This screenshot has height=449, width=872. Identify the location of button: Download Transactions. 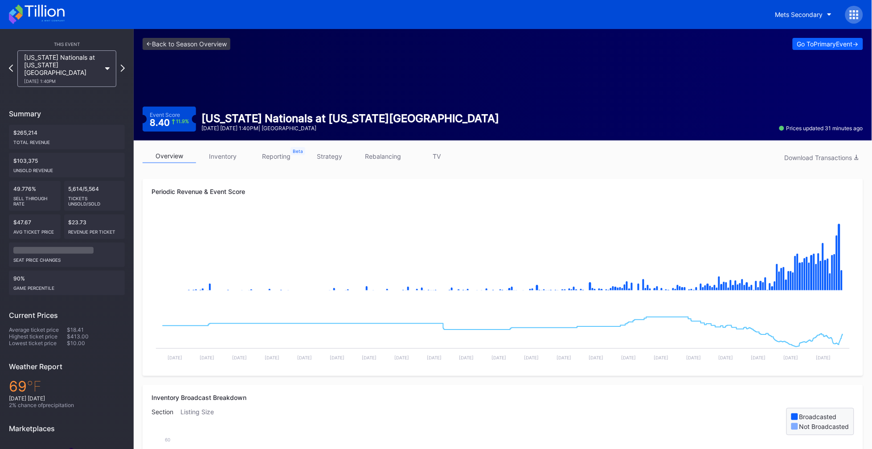
(822, 157).